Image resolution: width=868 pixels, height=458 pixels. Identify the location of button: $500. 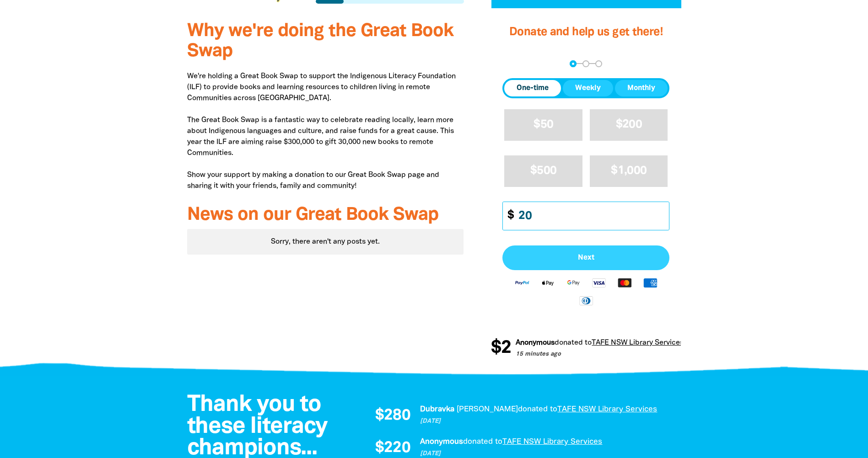
(543, 171).